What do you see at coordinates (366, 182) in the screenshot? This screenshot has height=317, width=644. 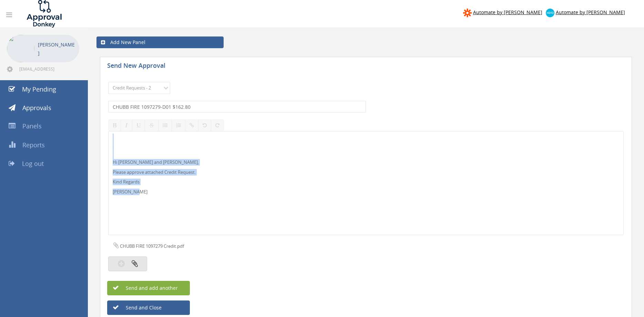 I see `p: Kind Regards` at bounding box center [366, 182].